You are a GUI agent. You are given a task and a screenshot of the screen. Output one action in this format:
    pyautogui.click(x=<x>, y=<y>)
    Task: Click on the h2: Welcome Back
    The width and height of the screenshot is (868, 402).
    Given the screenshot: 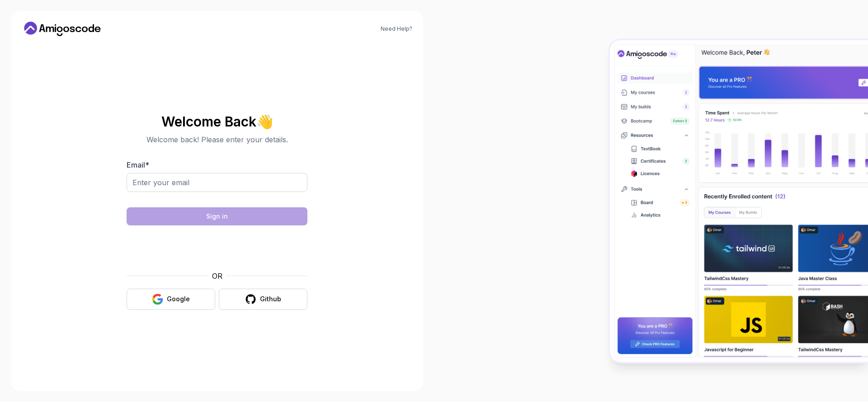 What is the action you would take?
    pyautogui.click(x=217, y=121)
    